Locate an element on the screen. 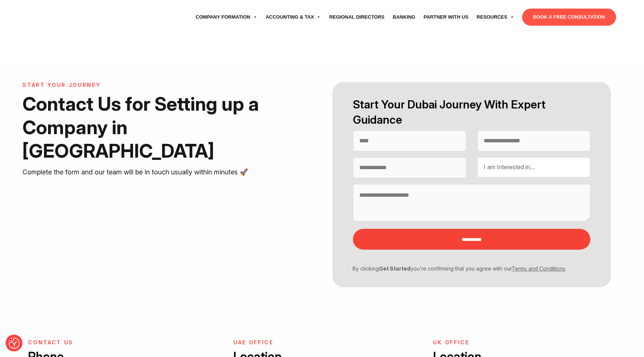 The height and width of the screenshot is (357, 644). strong: Get Started is located at coordinates (395, 269).